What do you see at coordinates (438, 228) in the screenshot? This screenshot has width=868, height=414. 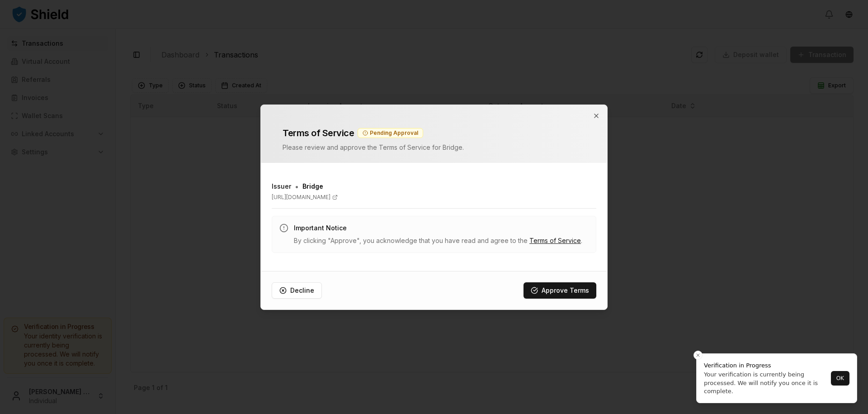 I see `h3: Important Notice` at bounding box center [438, 228].